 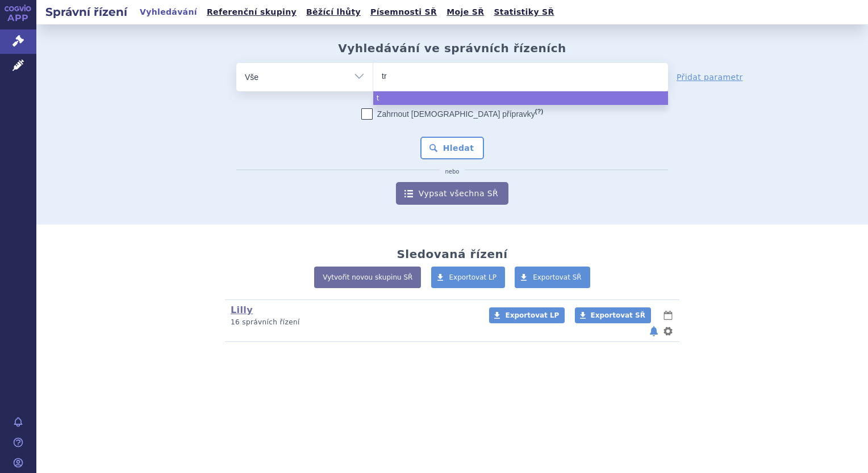 I want to click on a: Vyhledávání, so click(x=169, y=12).